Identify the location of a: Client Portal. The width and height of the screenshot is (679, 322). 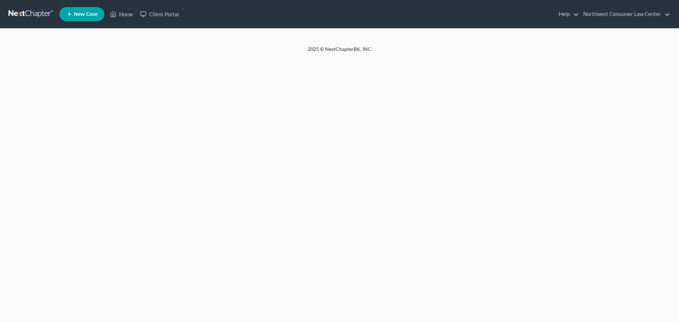
(159, 14).